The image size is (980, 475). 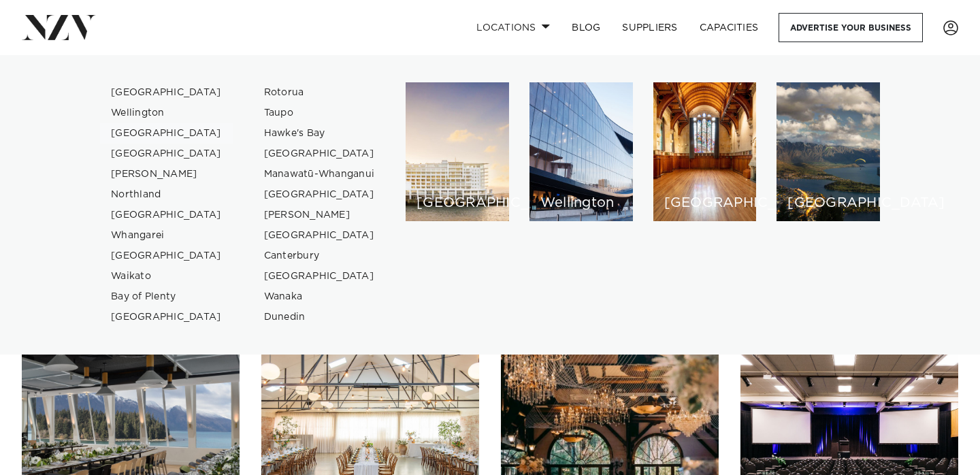 What do you see at coordinates (59, 28) in the screenshot?
I see `img: nzv-logo.png` at bounding box center [59, 28].